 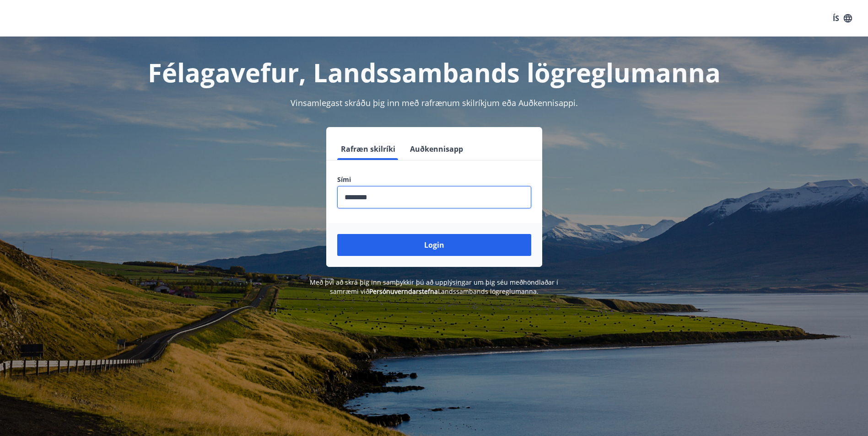 I want to click on a: Persónuverndarstefna, so click(x=404, y=291).